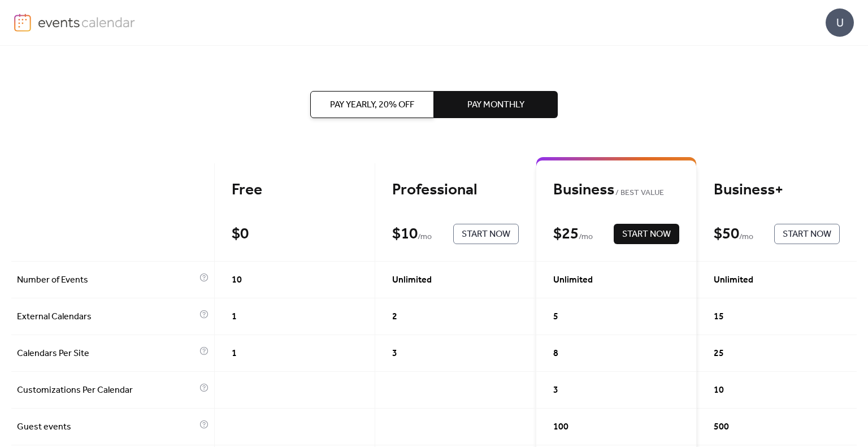  Describe the element at coordinates (107, 280) in the screenshot. I see `span: Number of Events` at that location.